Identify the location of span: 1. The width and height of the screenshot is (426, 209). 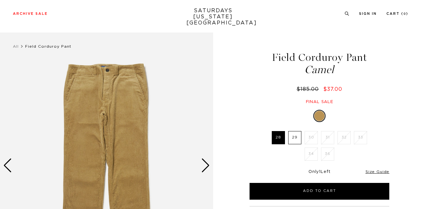
(320, 172).